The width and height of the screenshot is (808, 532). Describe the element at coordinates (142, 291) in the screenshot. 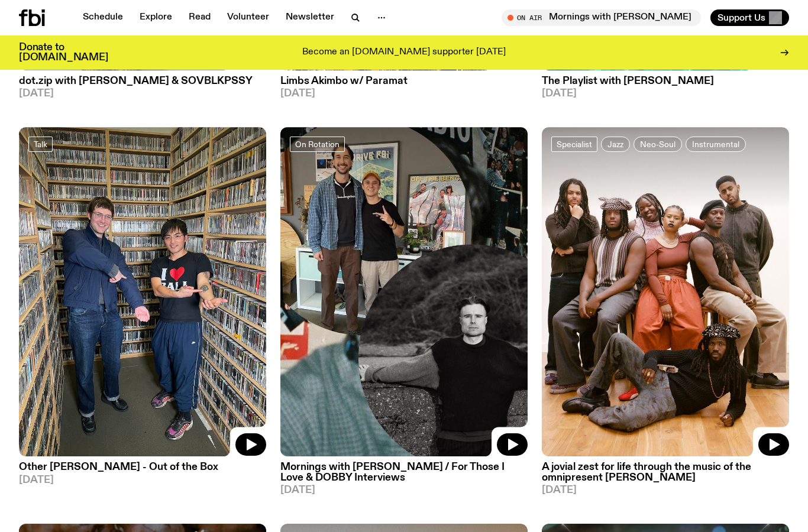

I see `img: Matt Do & Other Joe` at that location.